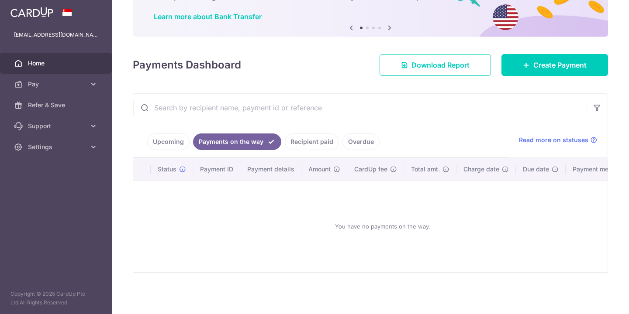  Describe the element at coordinates (57, 84) in the screenshot. I see `span: Pay` at that location.